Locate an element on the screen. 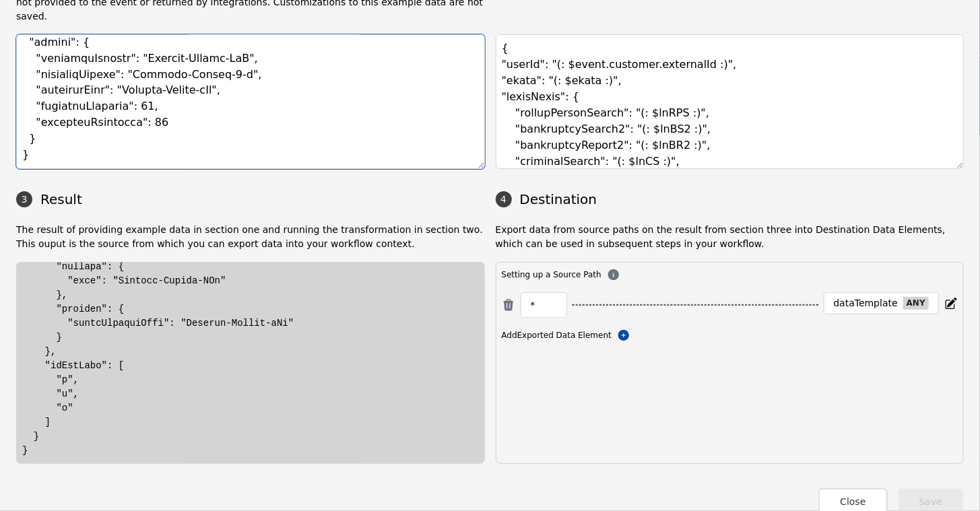  h3: Result is located at coordinates (251, 199).